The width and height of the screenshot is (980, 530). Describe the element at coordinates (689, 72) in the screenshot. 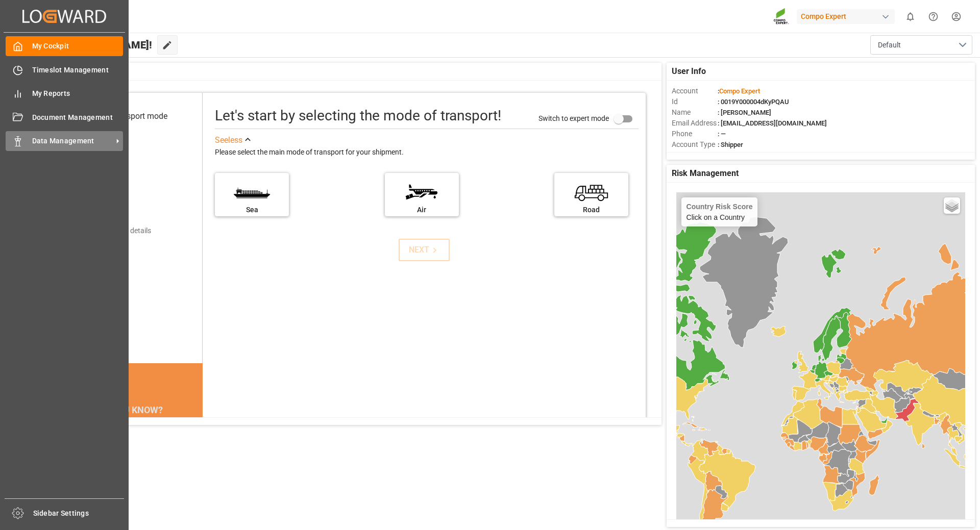

I see `span: User Info` at that location.